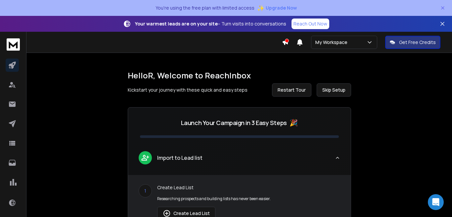 The height and width of the screenshot is (217, 452). What do you see at coordinates (248, 188) in the screenshot?
I see `p: Create Lead List` at bounding box center [248, 188].